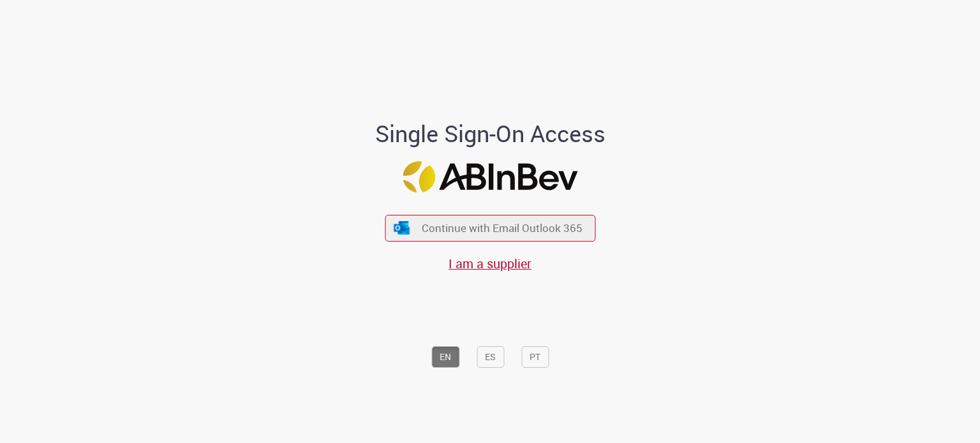 The width and height of the screenshot is (980, 443). What do you see at coordinates (490, 263) in the screenshot?
I see `a: I am a supplier` at bounding box center [490, 263].